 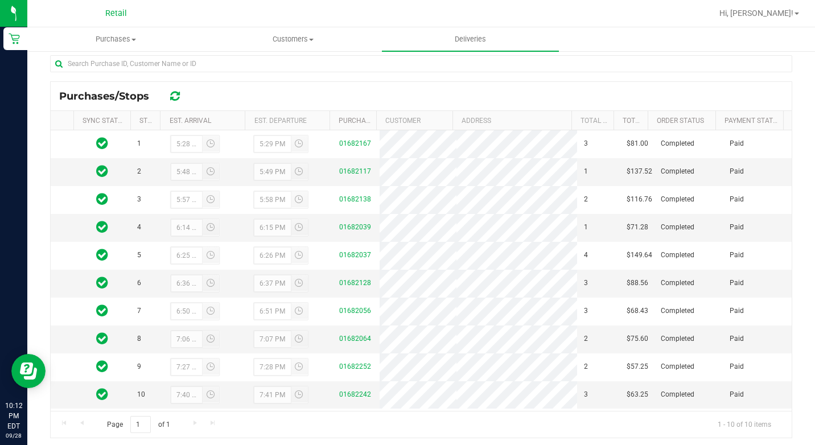 What do you see at coordinates (116, 39) in the screenshot?
I see `a: Purchases` at bounding box center [116, 39].